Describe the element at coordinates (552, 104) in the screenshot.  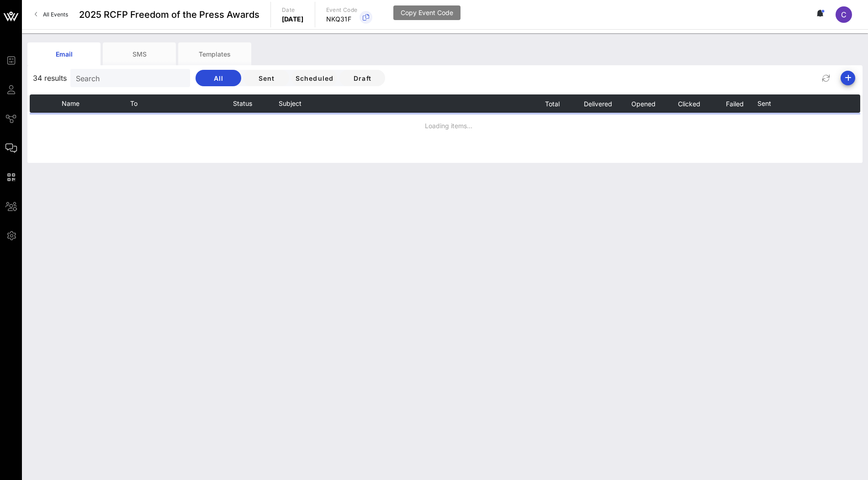
I see `th: Total` at that location.